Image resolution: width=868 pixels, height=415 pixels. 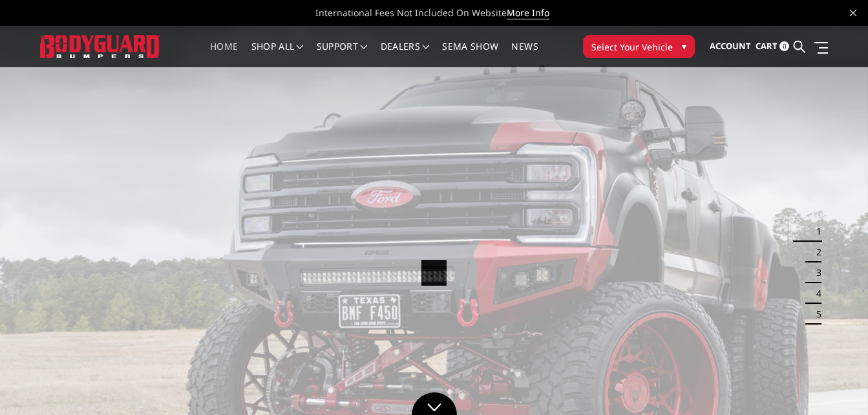 What do you see at coordinates (772, 47) in the screenshot?
I see `a: Cart 0` at bounding box center [772, 47].